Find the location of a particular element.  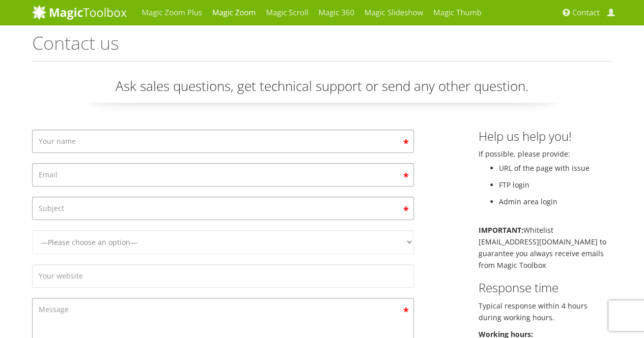

input: Email is located at coordinates (223, 174).